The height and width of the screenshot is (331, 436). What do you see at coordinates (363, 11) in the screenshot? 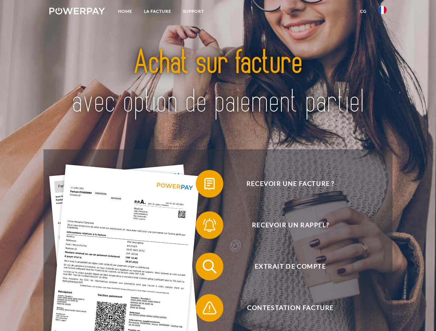
I see `a: CG` at bounding box center [363, 11].